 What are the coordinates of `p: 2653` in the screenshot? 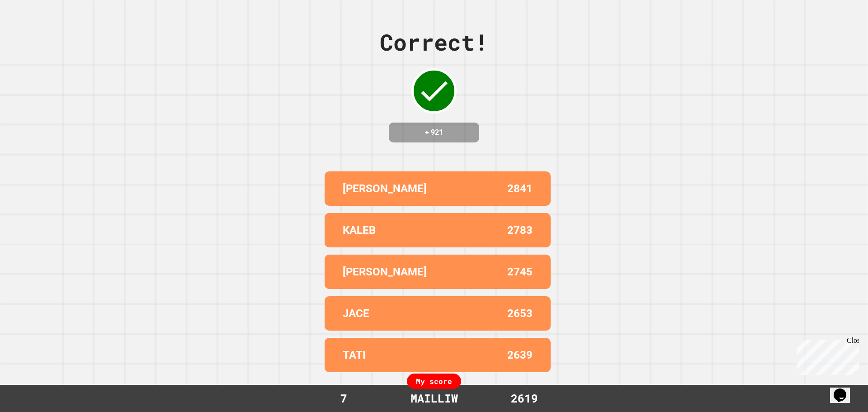 It's located at (520, 313).